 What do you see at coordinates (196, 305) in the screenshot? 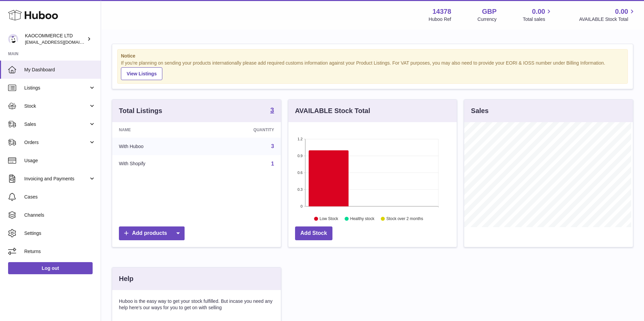
I see `p: Huboo is the easy way to get your stock fulfilled. But incase you need any help here's our ways f...` at bounding box center [196, 305].